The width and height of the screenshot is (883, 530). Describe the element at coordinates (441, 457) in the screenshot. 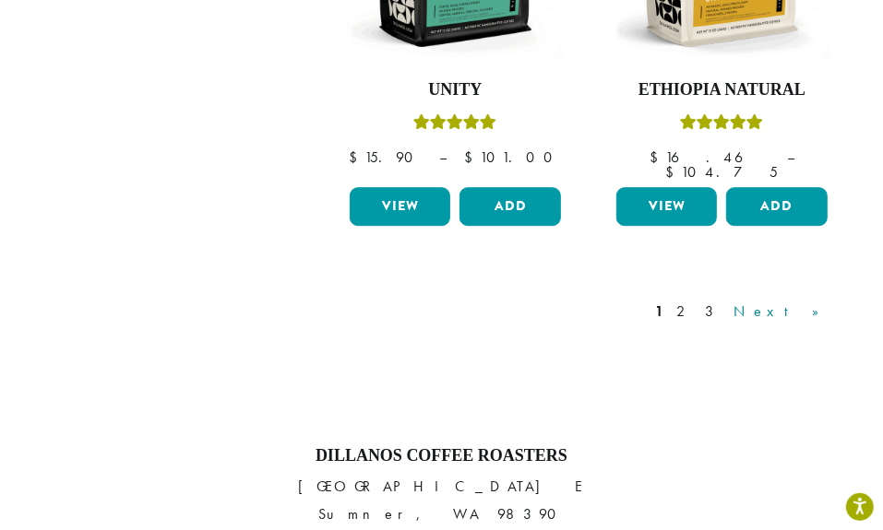

I see `h4: Dillanos Coffee Roasters` at that location.